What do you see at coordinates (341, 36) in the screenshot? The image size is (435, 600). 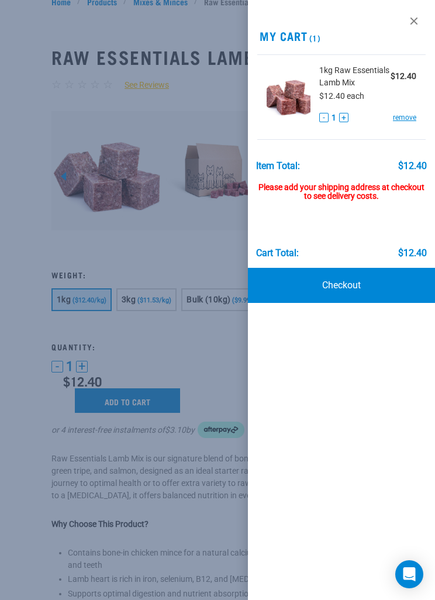 I see `h2: My Cart` at bounding box center [341, 36].